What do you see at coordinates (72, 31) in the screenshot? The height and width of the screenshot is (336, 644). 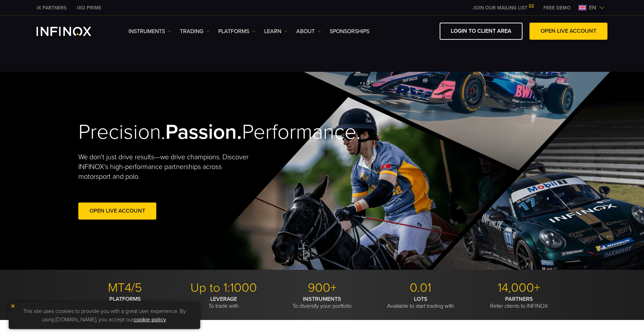 I see `a: INFINOX Logo` at bounding box center [72, 31].